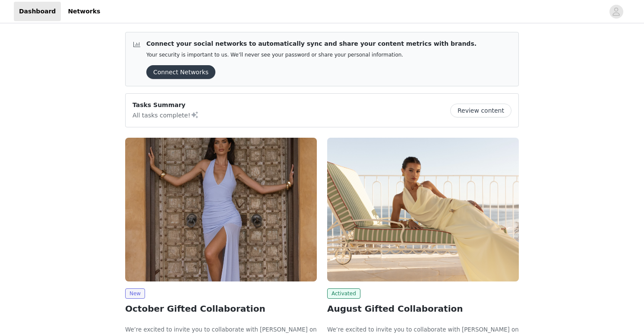 The height and width of the screenshot is (335, 644). What do you see at coordinates (166, 115) in the screenshot?
I see `p: All tasks complete!` at bounding box center [166, 115].